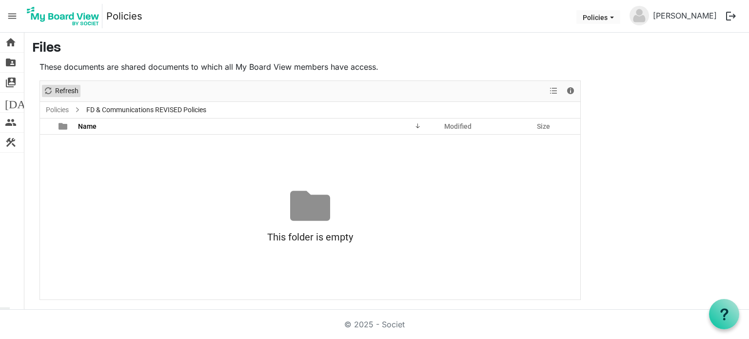 This screenshot has height=339, width=749. What do you see at coordinates (11, 42) in the screenshot?
I see `span: home` at bounding box center [11, 42].